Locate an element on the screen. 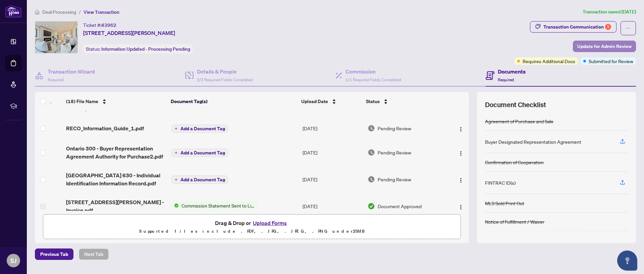  button: Next Tab is located at coordinates (94, 254).